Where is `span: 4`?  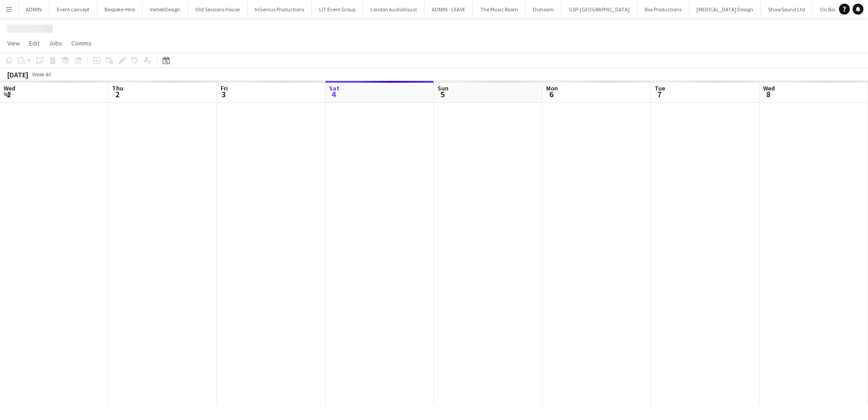 span: 4 is located at coordinates (333, 94).